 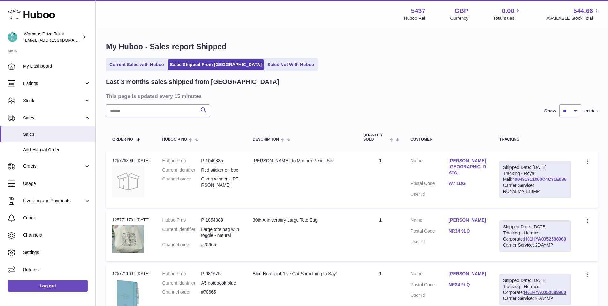 What do you see at coordinates (461, 11) in the screenshot?
I see `strong: GBP` at bounding box center [461, 11].